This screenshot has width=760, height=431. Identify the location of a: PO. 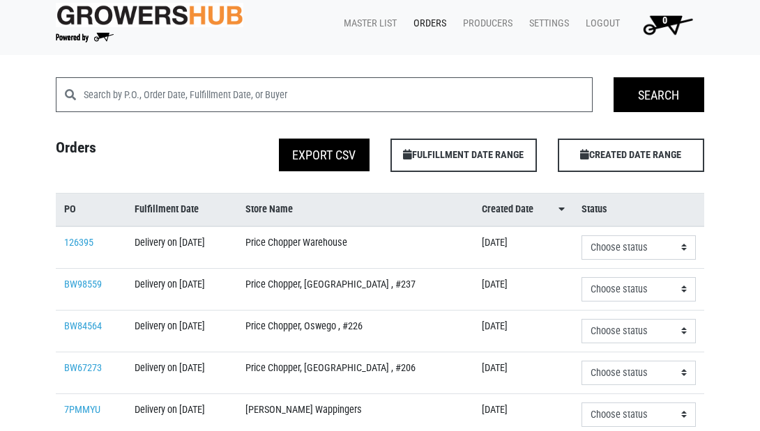
(91, 210).